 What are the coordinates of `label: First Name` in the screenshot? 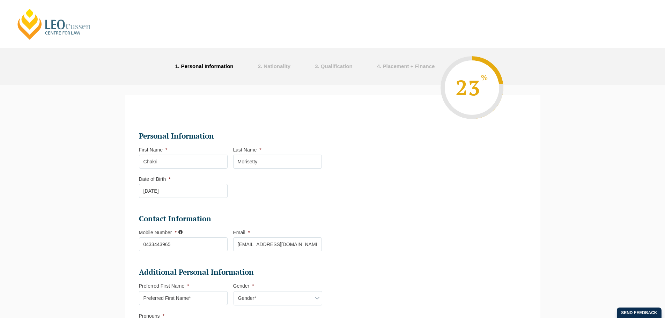 It's located at (153, 150).